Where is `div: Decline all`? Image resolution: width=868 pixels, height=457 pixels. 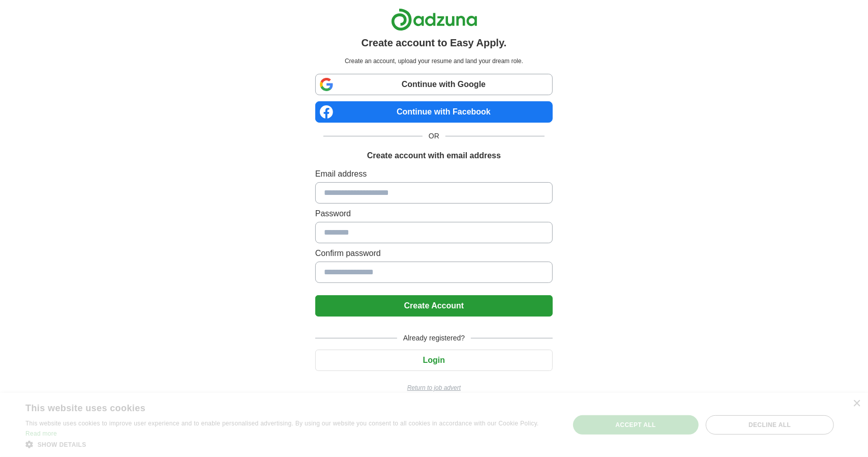 div: Decline all is located at coordinates (770, 425).